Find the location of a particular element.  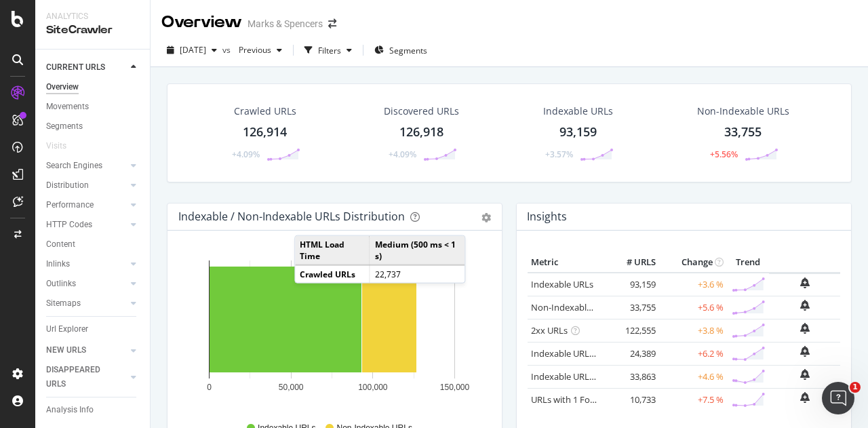

div: Outlinks is located at coordinates (61, 284).